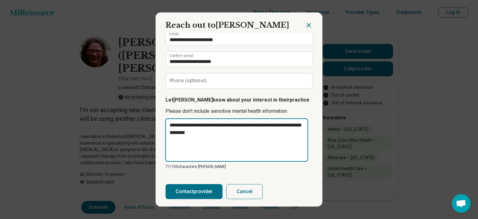 The height and width of the screenshot is (219, 478). What do you see at coordinates (181, 56) in the screenshot?
I see `label: Confirm email` at bounding box center [181, 56].